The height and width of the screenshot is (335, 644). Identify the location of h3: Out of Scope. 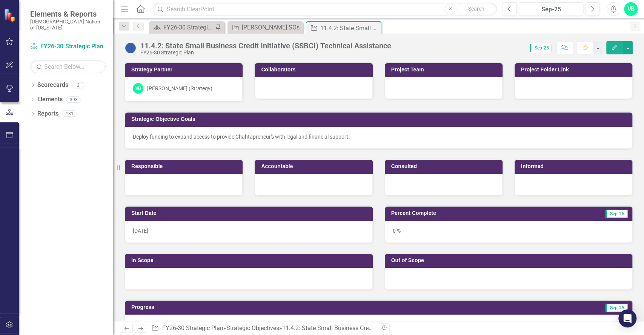
(510, 260).